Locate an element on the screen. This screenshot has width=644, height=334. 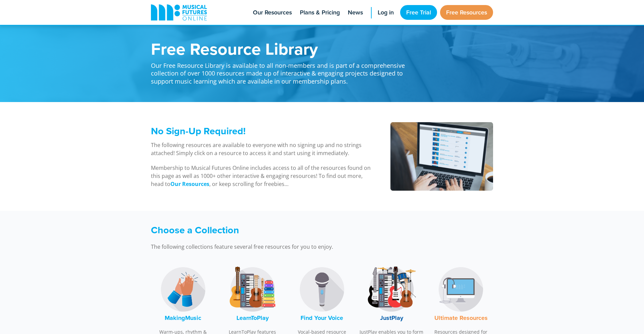
img: LearnToPlay Logo is located at coordinates (253, 289).